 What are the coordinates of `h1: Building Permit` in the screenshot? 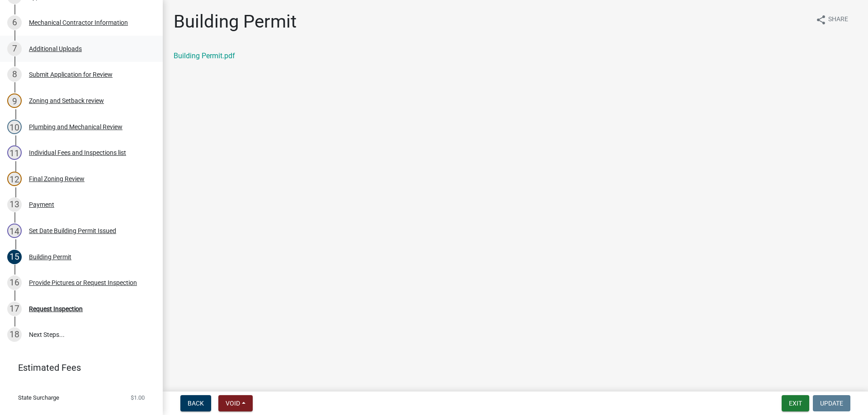 It's located at (235, 21).